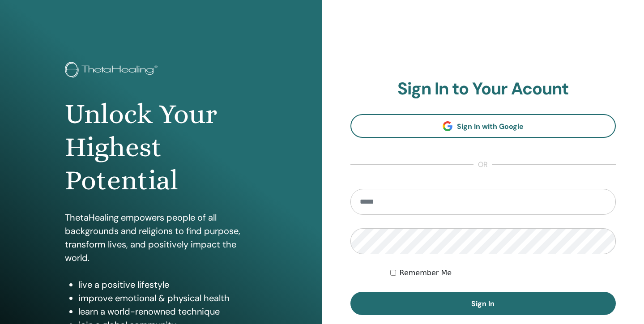 The height and width of the screenshot is (324, 644). Describe the element at coordinates (483, 126) in the screenshot. I see `a: Sign In with Google` at that location.